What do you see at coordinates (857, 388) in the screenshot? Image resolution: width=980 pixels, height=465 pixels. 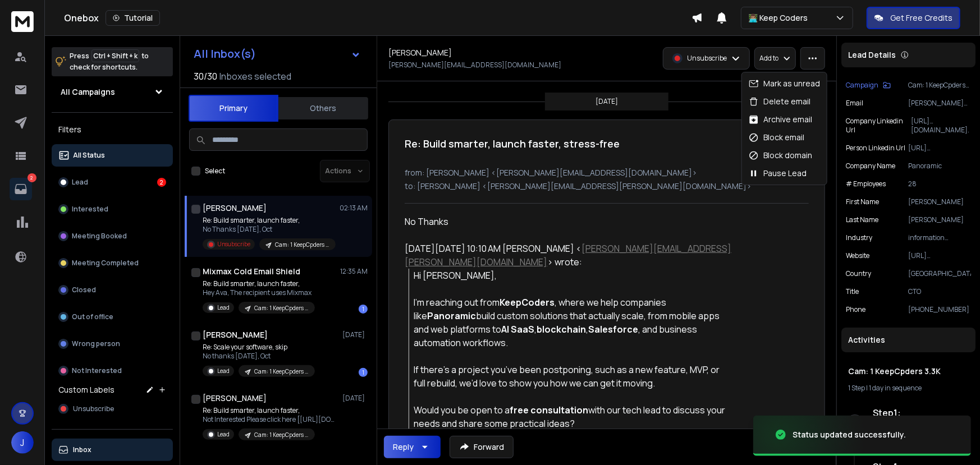 I see `span: 1 Step` at bounding box center [857, 388].